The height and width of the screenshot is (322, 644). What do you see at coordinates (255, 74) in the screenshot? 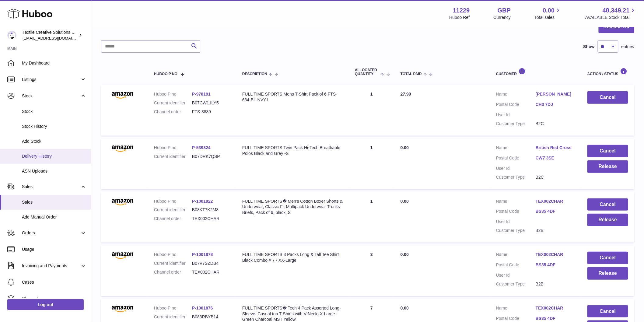
I see `span: Description` at bounding box center [255, 74].